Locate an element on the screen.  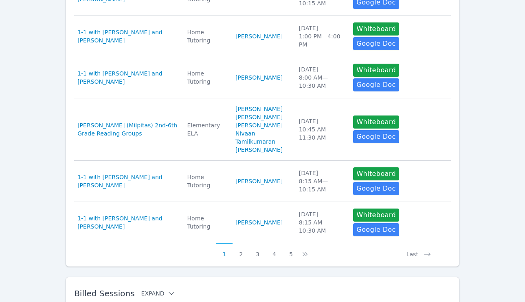
button: 5 is located at coordinates (291, 250).